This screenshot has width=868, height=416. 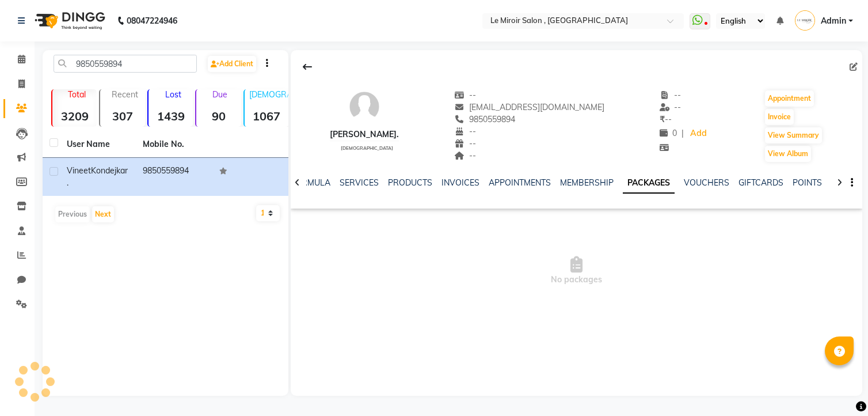 What do you see at coordinates (706, 182) in the screenshot?
I see `a: VOUCHERS` at bounding box center [706, 182].